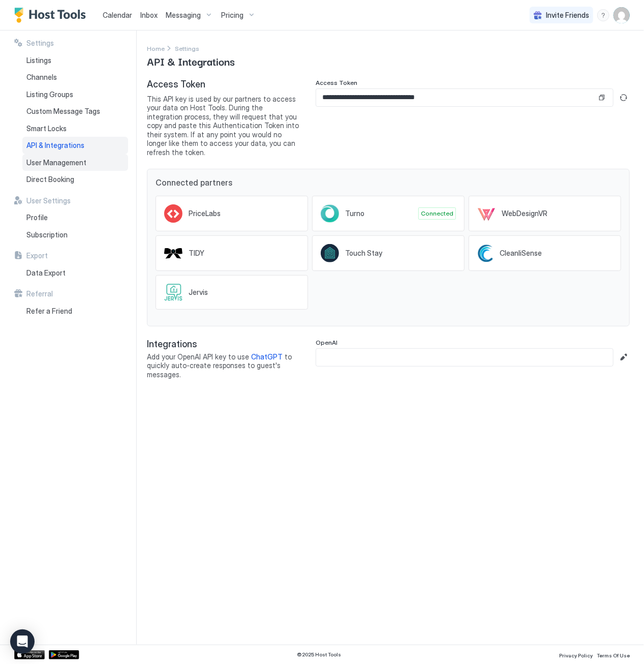 The image size is (644, 664). I want to click on span: OpenAI, so click(326, 342).